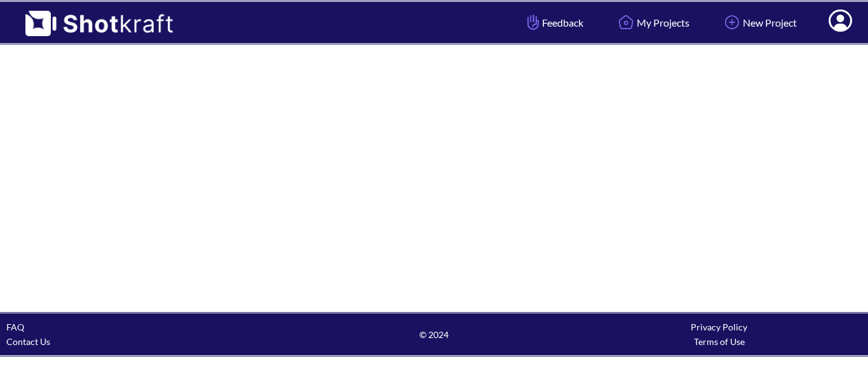 The height and width of the screenshot is (385, 868). I want to click on span: Feedback, so click(553, 22).